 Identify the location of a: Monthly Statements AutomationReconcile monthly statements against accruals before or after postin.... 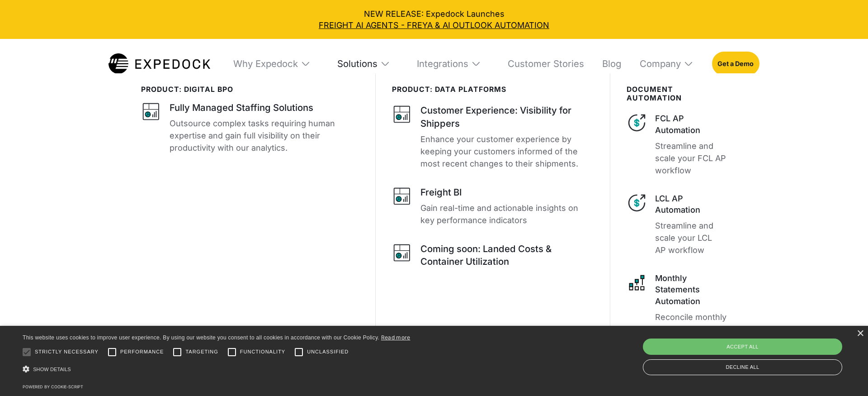
(677, 322).